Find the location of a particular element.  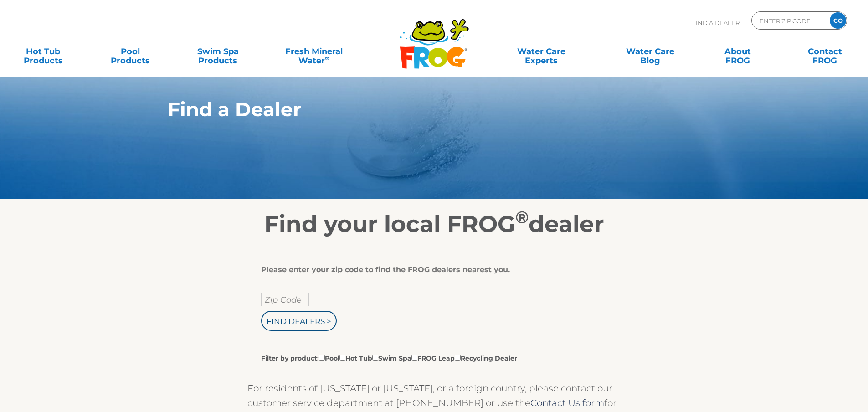

input: GO is located at coordinates (839, 20).